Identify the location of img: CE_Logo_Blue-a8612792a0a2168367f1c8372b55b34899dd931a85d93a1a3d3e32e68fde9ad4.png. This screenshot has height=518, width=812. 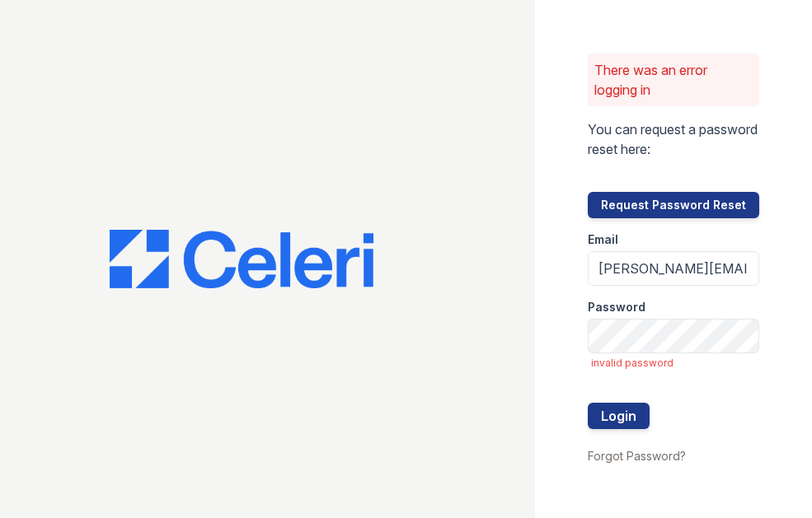
(242, 259).